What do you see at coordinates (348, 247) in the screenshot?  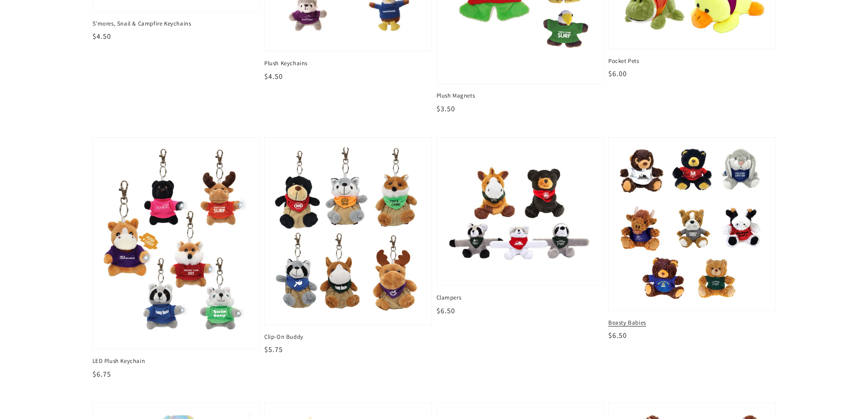 I see `a: Clip-On Buddy Clip-On Buddy $5.75` at bounding box center [348, 247].